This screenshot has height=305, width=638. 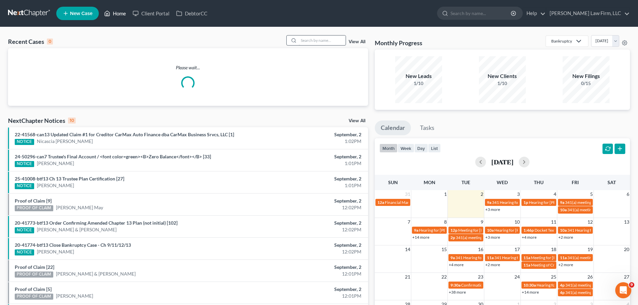 I want to click on div: New Filings, so click(x=586, y=76).